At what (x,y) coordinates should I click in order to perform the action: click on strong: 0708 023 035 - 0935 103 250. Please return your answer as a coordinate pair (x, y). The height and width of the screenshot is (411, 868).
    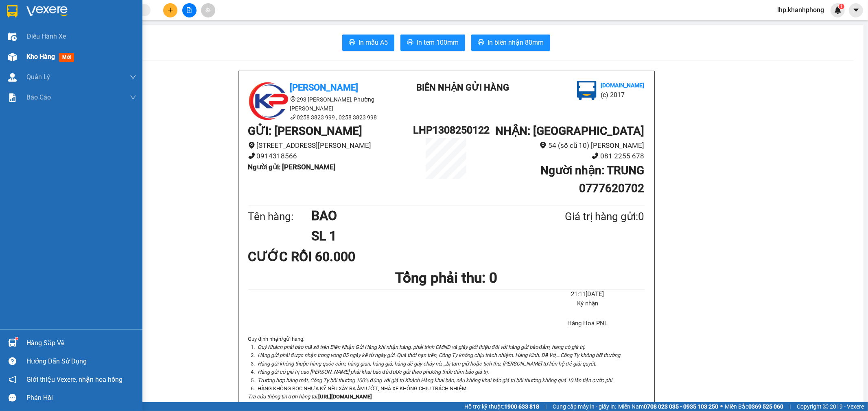
    Looking at the image, I should click on (681, 407).